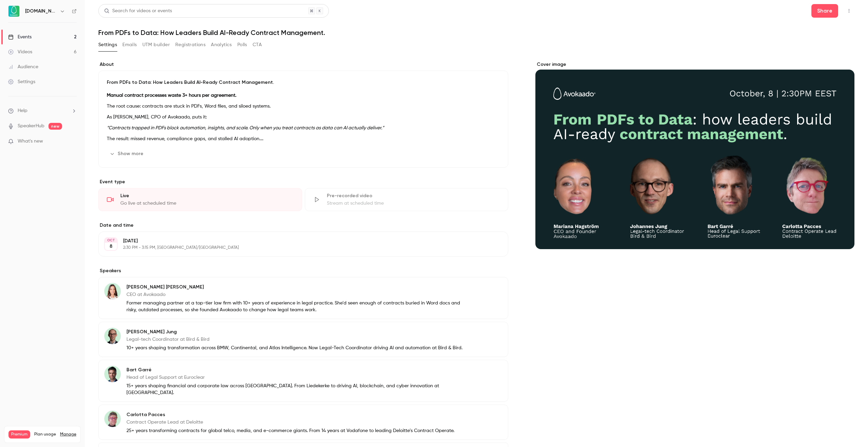 The image size is (868, 447). What do you see at coordinates (303, 182) in the screenshot?
I see `p: Event type` at bounding box center [303, 182].